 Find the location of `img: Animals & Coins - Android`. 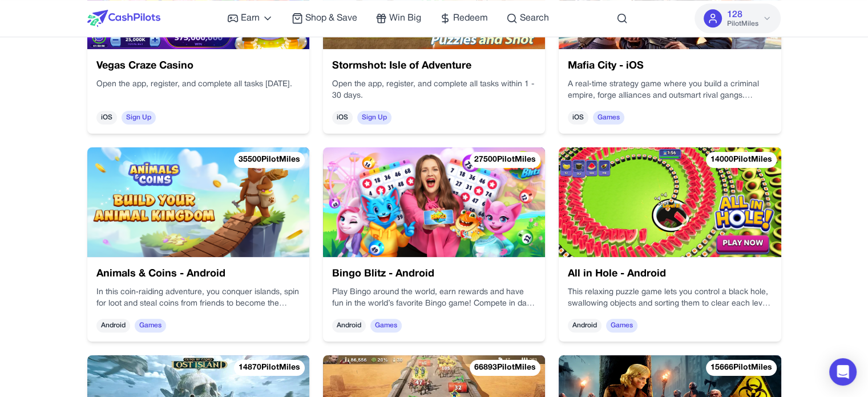

img: Animals & Coins - Android is located at coordinates (198, 202).